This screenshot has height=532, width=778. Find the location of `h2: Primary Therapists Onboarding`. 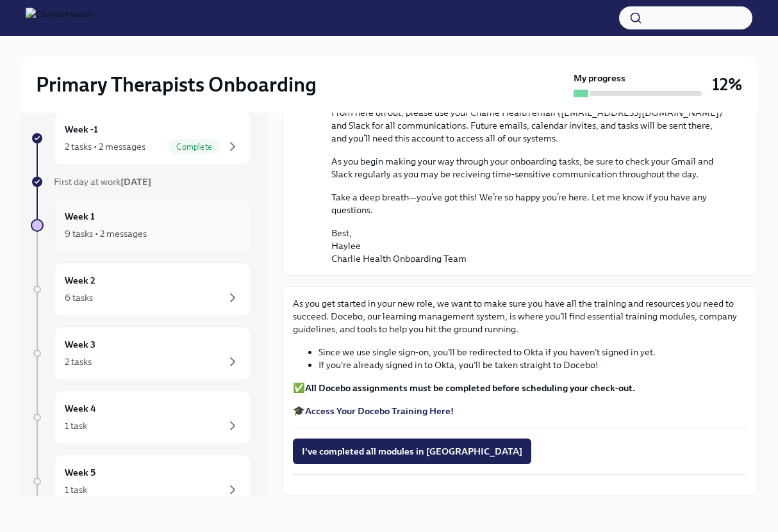

h2: Primary Therapists Onboarding is located at coordinates (176, 84).